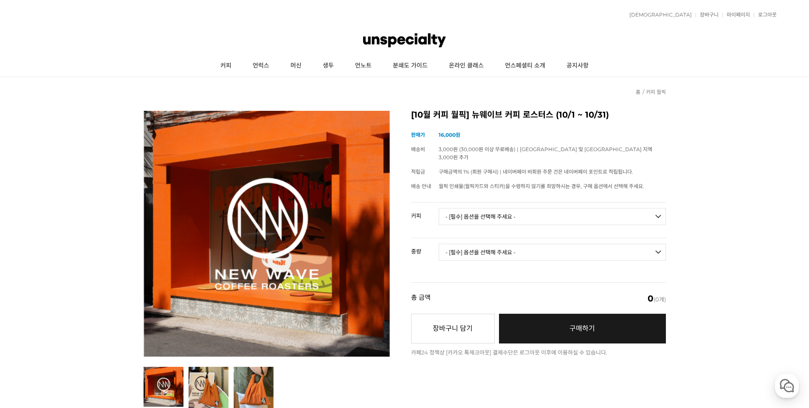 The width and height of the screenshot is (809, 408). What do you see at coordinates (657, 299) in the screenshot?
I see `span: (0개)` at bounding box center [657, 299].